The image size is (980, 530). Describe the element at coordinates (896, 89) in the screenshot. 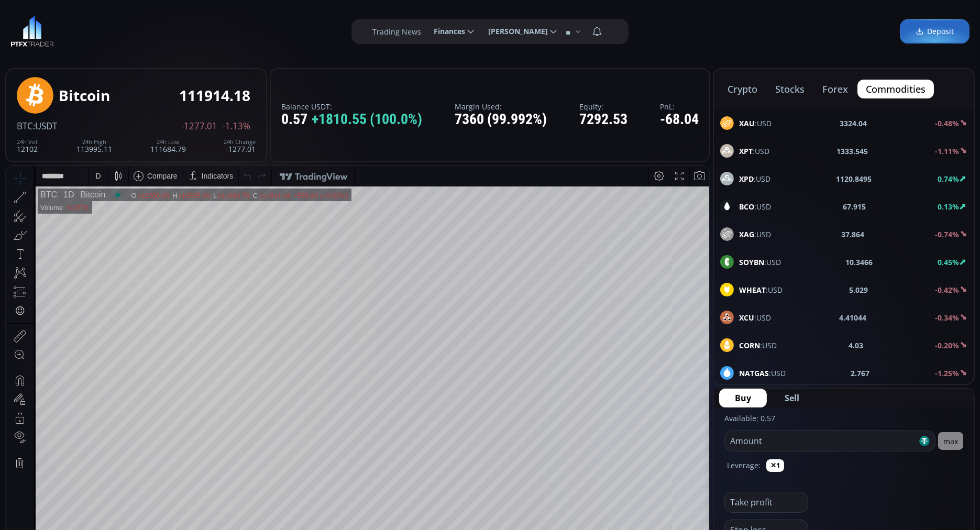

I see `button: commodities` at that location.